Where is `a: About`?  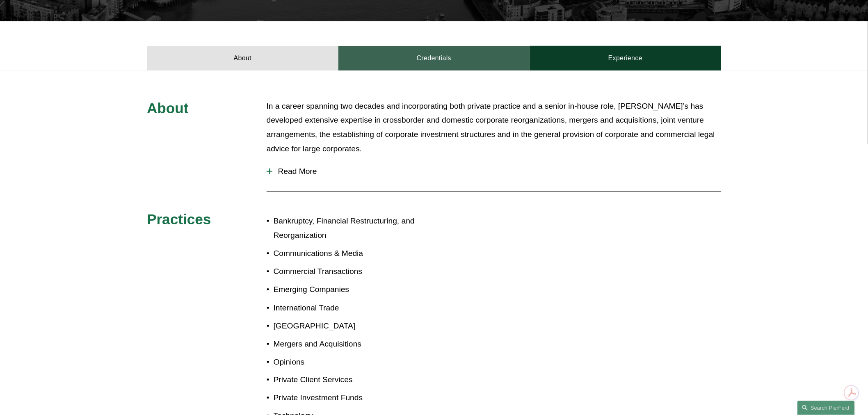
a: About is located at coordinates (242, 58).